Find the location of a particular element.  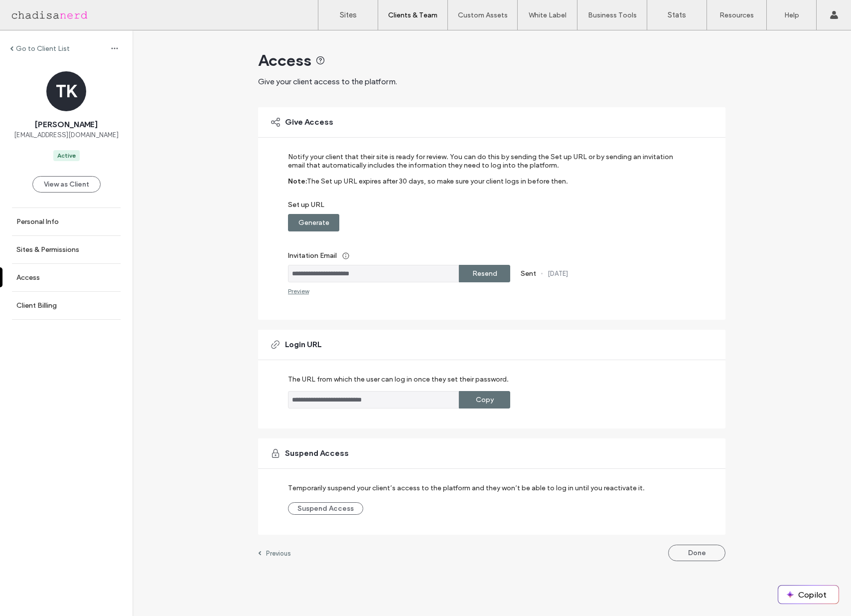

label: Temporarily suspend your client’s access to the platform and they won’t be able to log in until y... is located at coordinates (467, 488).